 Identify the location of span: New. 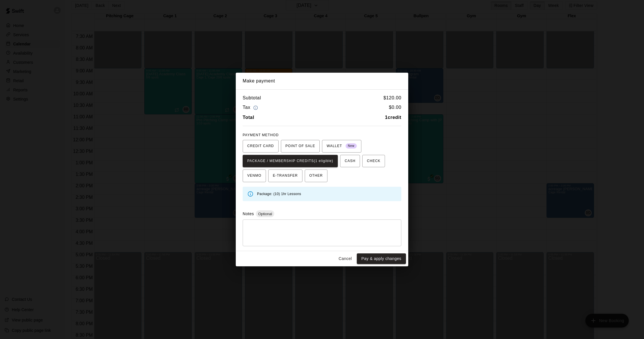
(351, 146).